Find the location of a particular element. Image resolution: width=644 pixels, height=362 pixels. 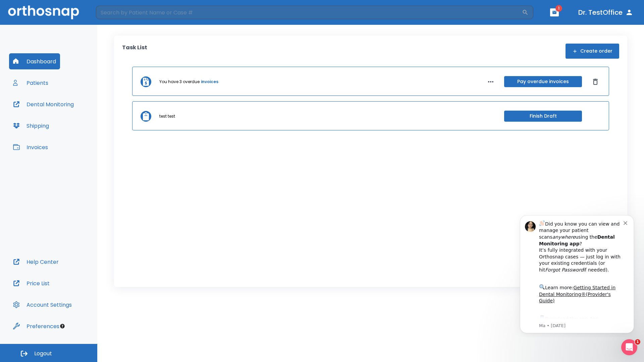

p: test test is located at coordinates (167, 116).